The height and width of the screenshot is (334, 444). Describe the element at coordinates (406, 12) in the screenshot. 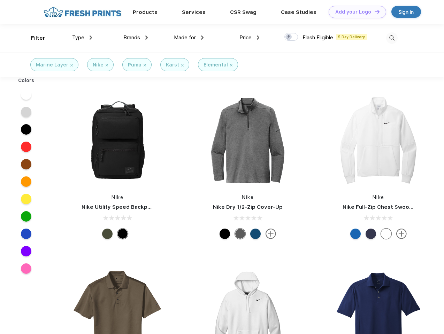

I see `div: Sign in` at that location.